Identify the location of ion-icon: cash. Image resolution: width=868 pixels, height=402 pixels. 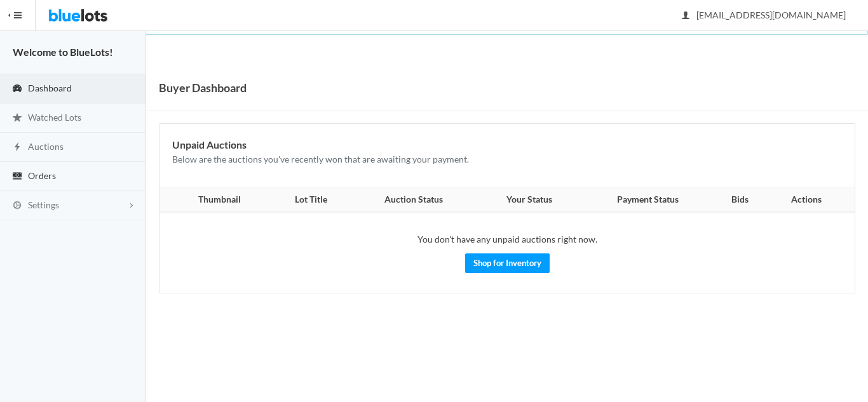
(17, 177).